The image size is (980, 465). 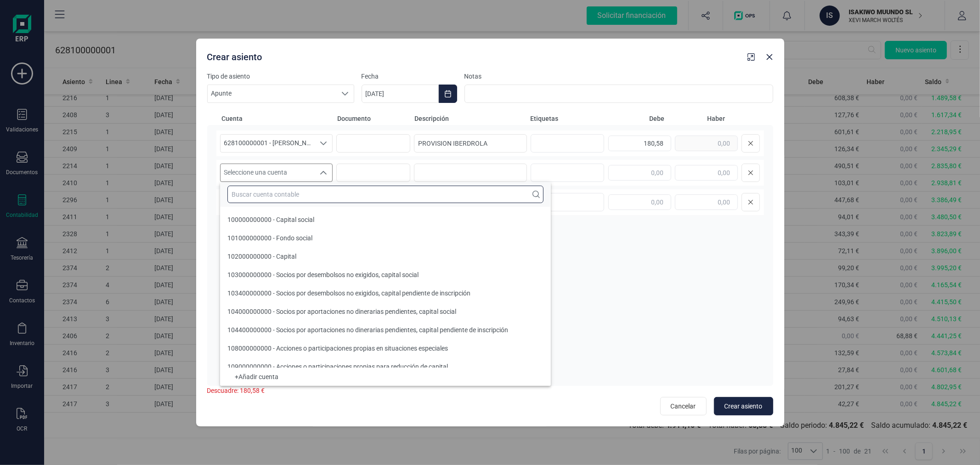 What do you see at coordinates (386, 195) in the screenshot?
I see `input: Buscar cuenta contable` at bounding box center [386, 195].